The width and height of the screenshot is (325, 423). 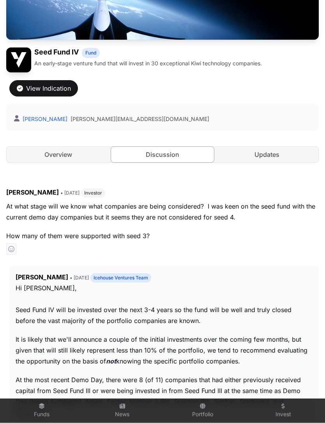 I want to click on p: It is likely that we'll announce a couple of the initial investments over the coming few months, ..., so click(x=164, y=351).